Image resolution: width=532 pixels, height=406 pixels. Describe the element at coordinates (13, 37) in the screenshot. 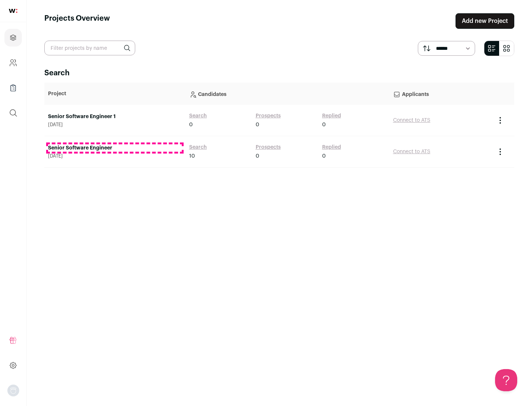

I see `a: Projects` at that location.